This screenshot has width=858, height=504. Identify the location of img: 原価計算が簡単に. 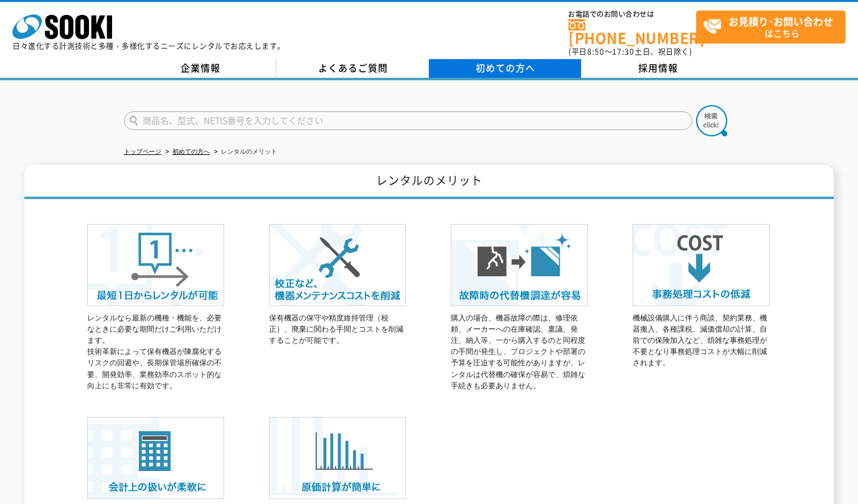
(337, 458).